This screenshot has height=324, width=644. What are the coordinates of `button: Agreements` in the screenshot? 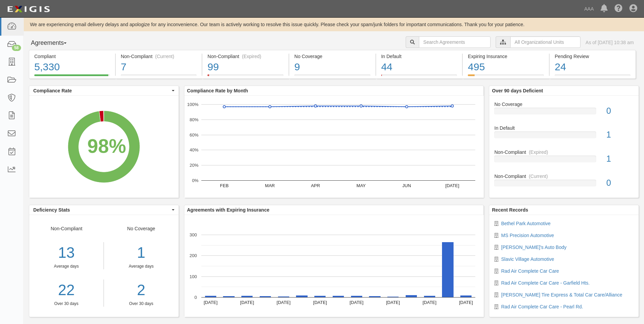 It's located at (55, 44).